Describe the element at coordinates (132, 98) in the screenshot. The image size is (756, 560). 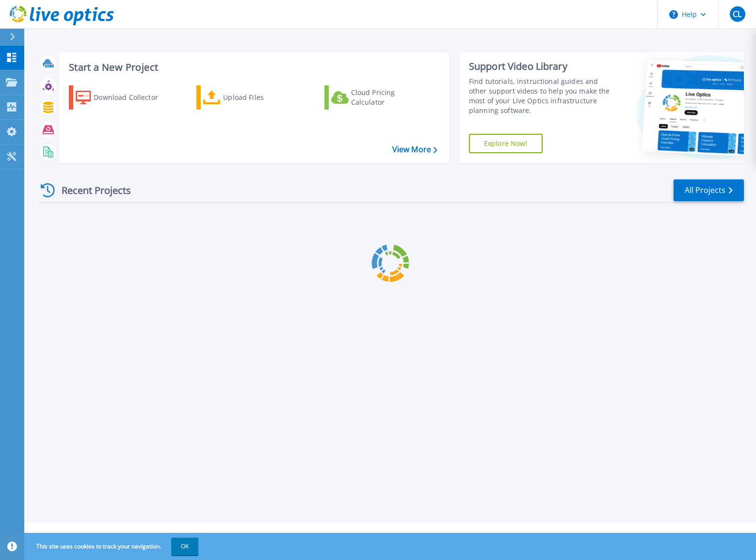
I see `div: Download Collector` at that location.